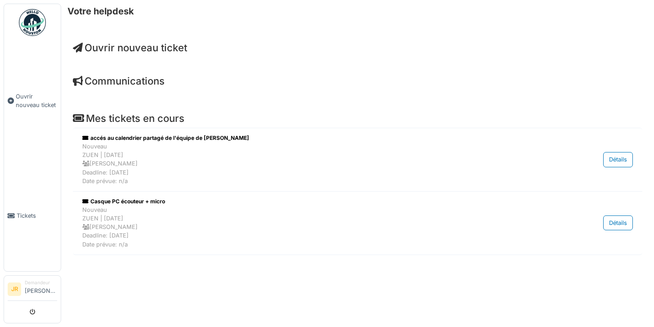 This screenshot has height=327, width=654. What do you see at coordinates (358, 118) in the screenshot?
I see `h4: Mes tickets en cours` at bounding box center [358, 118].